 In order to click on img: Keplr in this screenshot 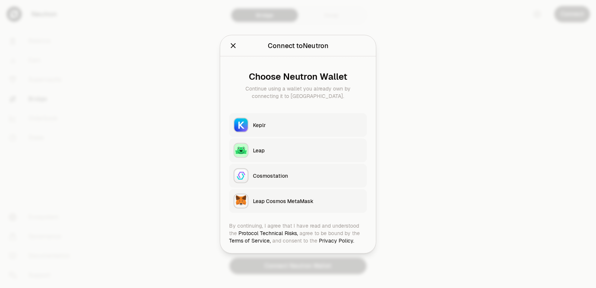, I will do `click(241, 125)`.